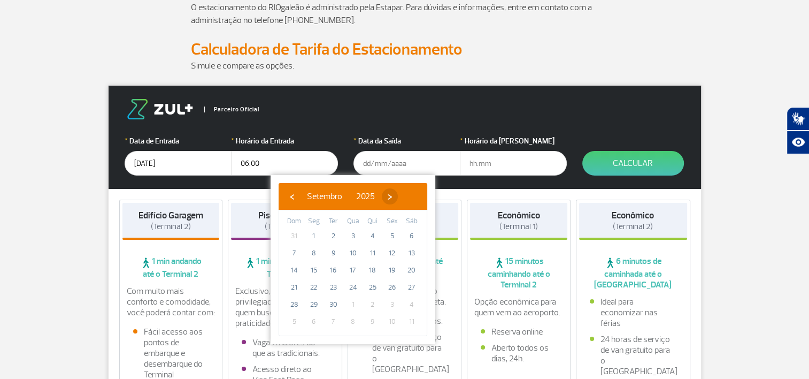  Describe the element at coordinates (325, 196) in the screenshot. I see `button: Setembro` at that location.